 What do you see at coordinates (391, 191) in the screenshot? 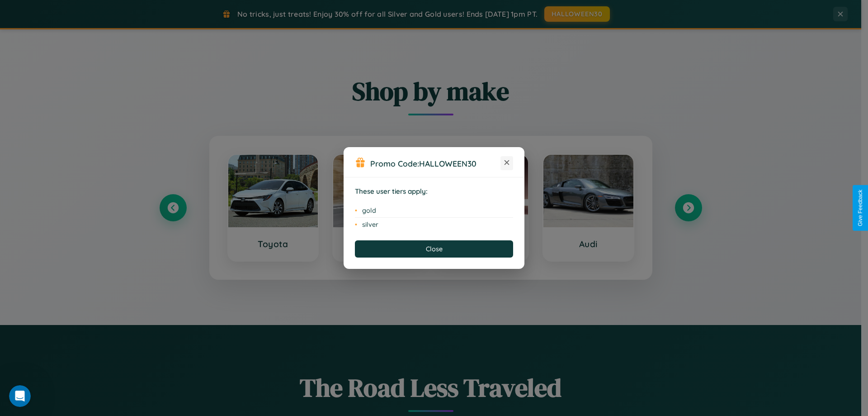
I see `strong: These user tiers apply:` at bounding box center [391, 191].